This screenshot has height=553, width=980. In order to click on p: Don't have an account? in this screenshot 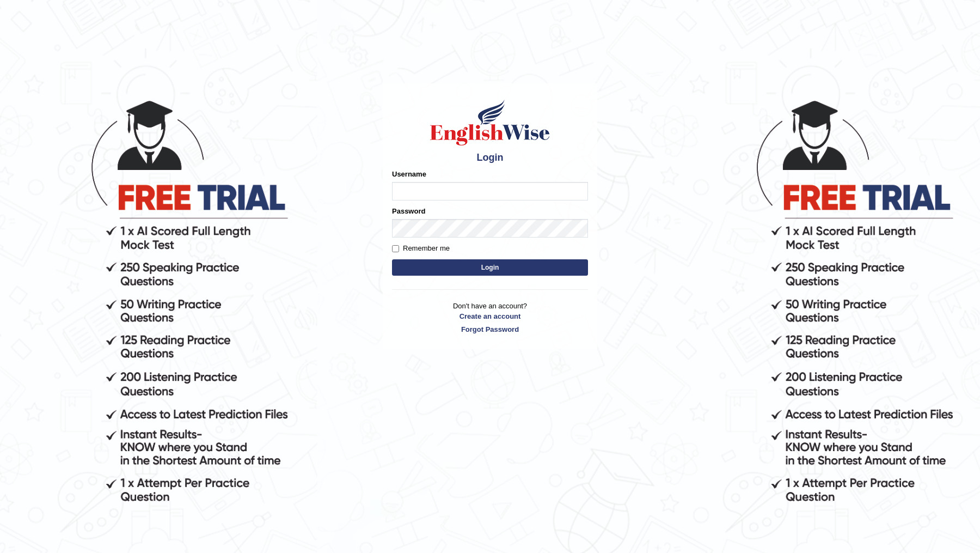, I will do `click(490, 318)`.